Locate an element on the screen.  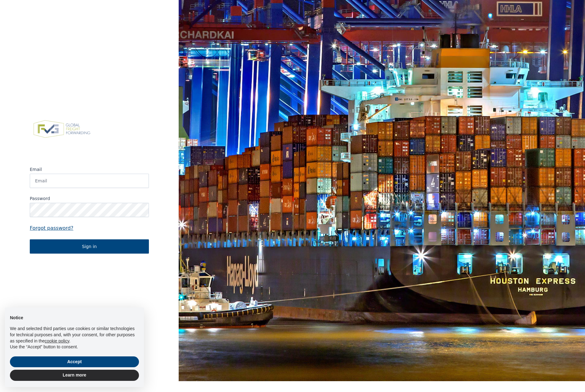
img: FVG - Global freight forwarding is located at coordinates (62, 129).